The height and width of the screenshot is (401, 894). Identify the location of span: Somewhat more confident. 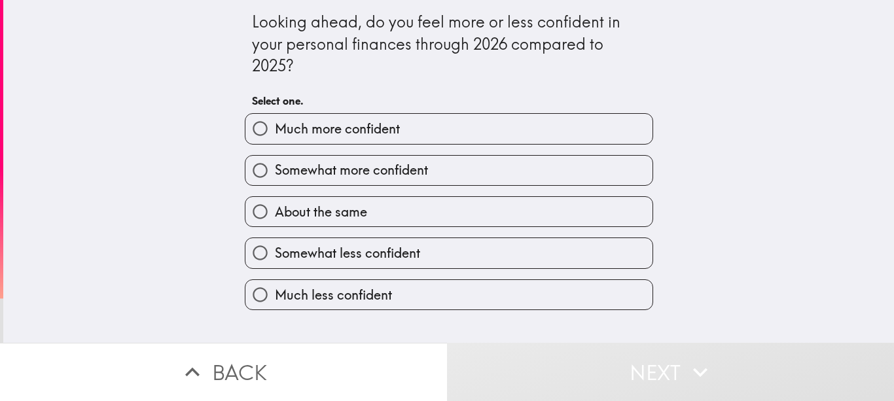
(352, 170).